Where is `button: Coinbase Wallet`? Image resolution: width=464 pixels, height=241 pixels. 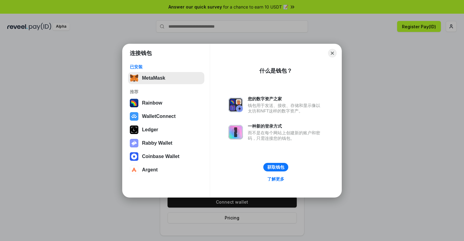
button: Coinbase Wallet is located at coordinates (166, 157).